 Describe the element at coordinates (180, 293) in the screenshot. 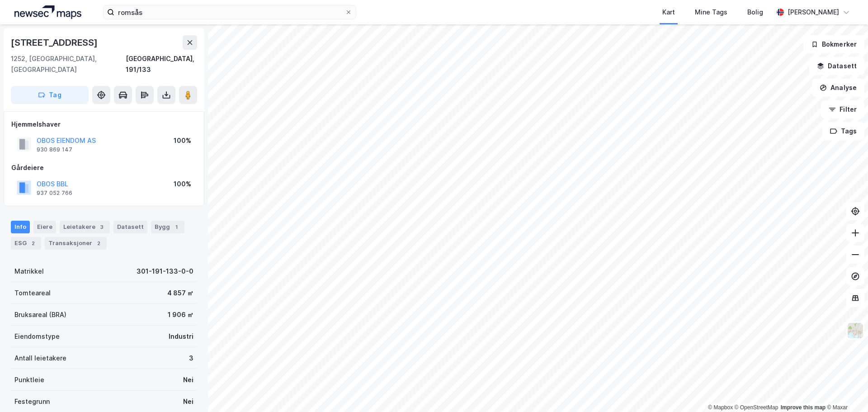

I see `div: 4 857 ㎡` at that location.